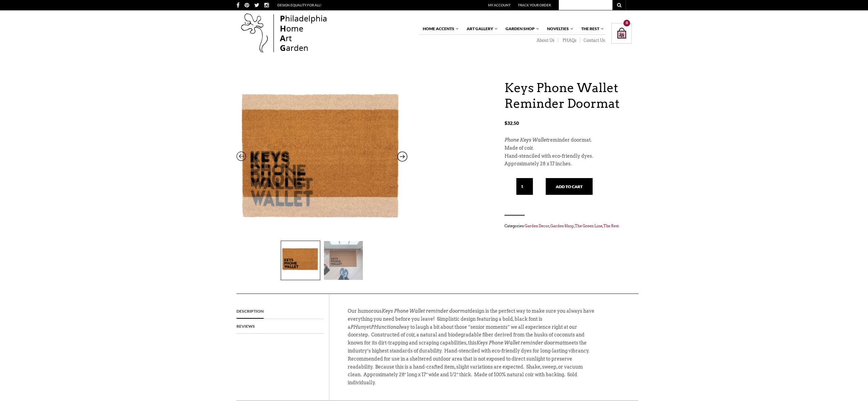 The image size is (868, 401). Describe the element at coordinates (386, 327) in the screenshot. I see `em: PHunctional` at that location.